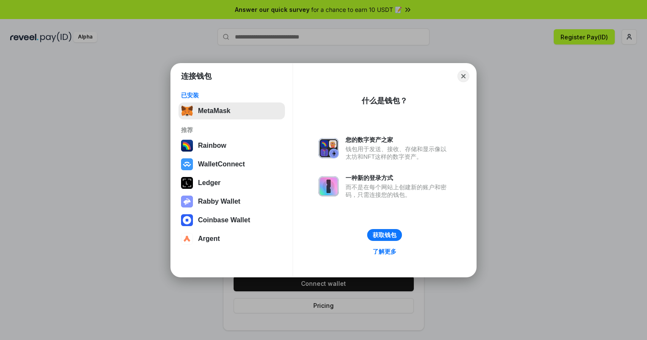 The width and height of the screenshot is (647, 340). Describe the element at coordinates (384, 235) in the screenshot. I see `div: 获取钱包` at that location.